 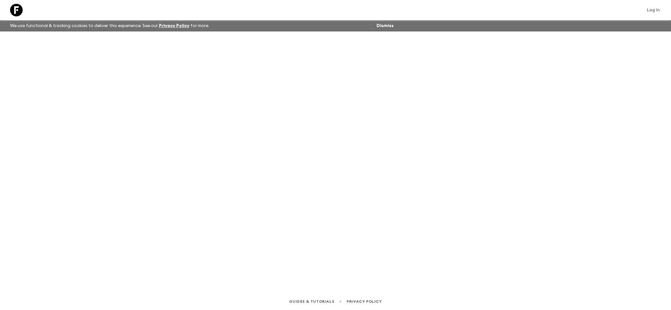 I want to click on a: Guides & Tutorials, so click(x=311, y=301).